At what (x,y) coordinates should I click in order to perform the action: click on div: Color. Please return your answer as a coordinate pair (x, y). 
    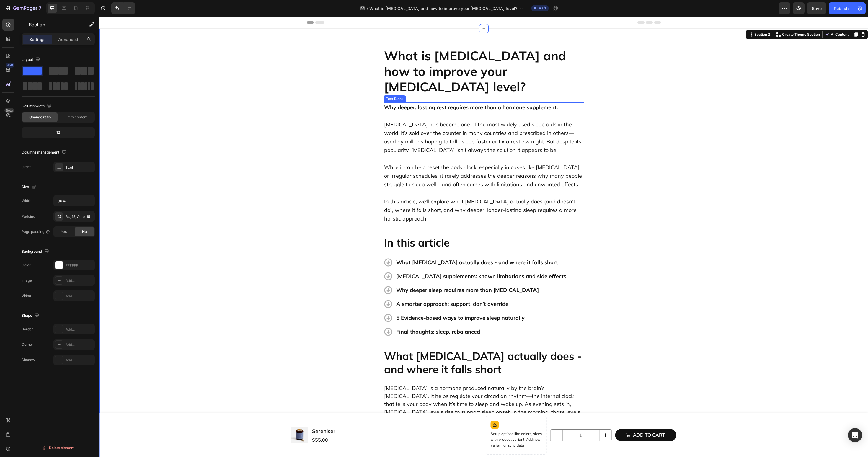
    Looking at the image, I should click on (26, 266).